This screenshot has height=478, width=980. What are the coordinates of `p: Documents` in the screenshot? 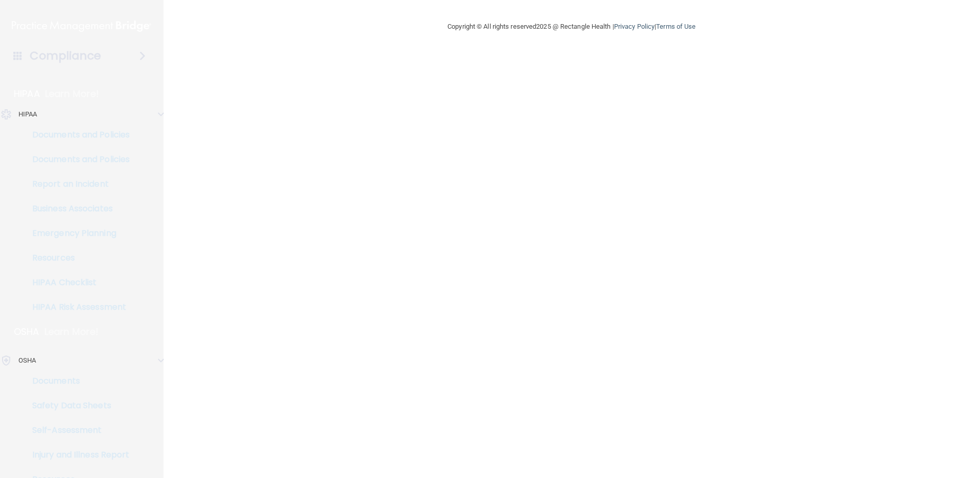 It's located at (76, 381).